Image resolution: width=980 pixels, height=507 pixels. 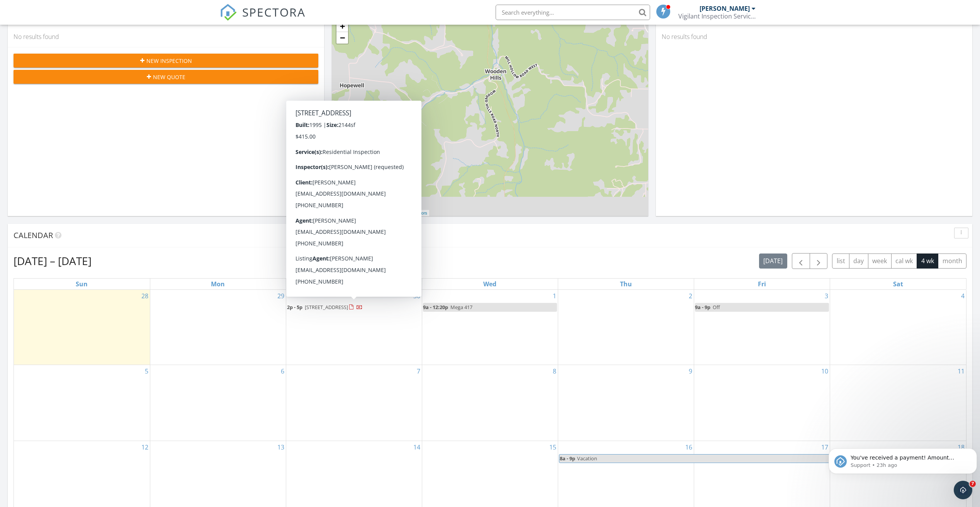 What do you see at coordinates (295, 307) in the screenshot?
I see `span: 2p - 5p` at bounding box center [295, 307].